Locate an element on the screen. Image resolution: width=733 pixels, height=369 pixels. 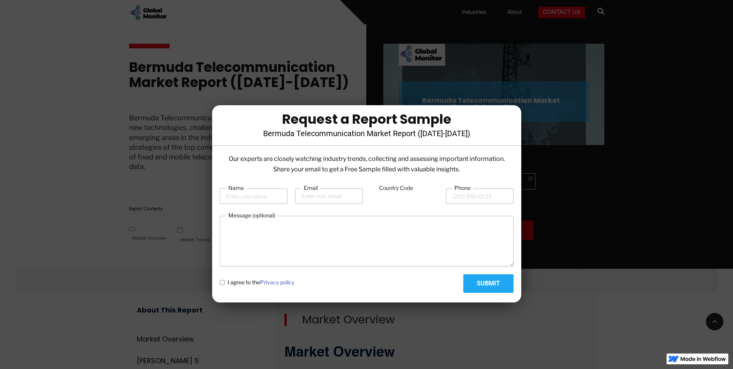
input: (201) 555-0123 is located at coordinates (479, 196).